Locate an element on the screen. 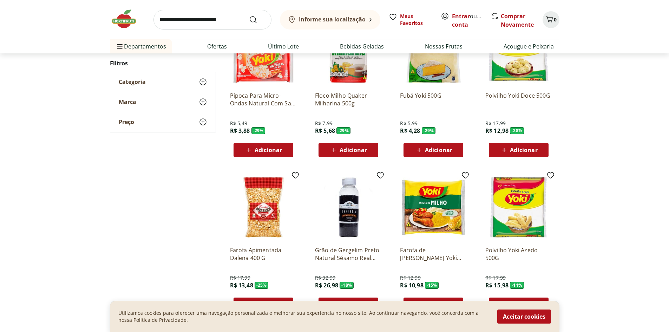  p: Fubá Yoki 500G is located at coordinates (434, 99).